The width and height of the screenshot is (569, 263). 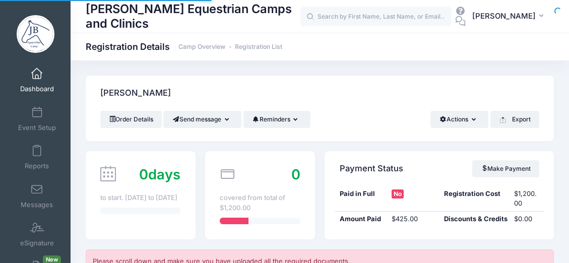 I want to click on a: Make Payment, so click(x=506, y=169).